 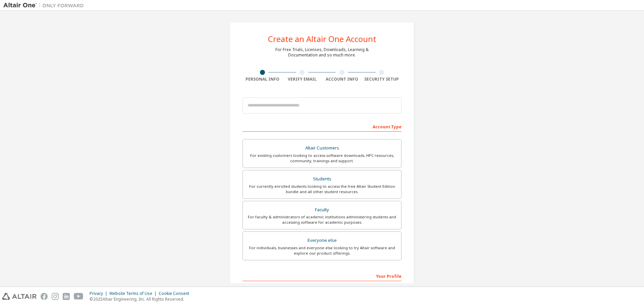 I want to click on div: Cookie Consent, so click(x=176, y=293).